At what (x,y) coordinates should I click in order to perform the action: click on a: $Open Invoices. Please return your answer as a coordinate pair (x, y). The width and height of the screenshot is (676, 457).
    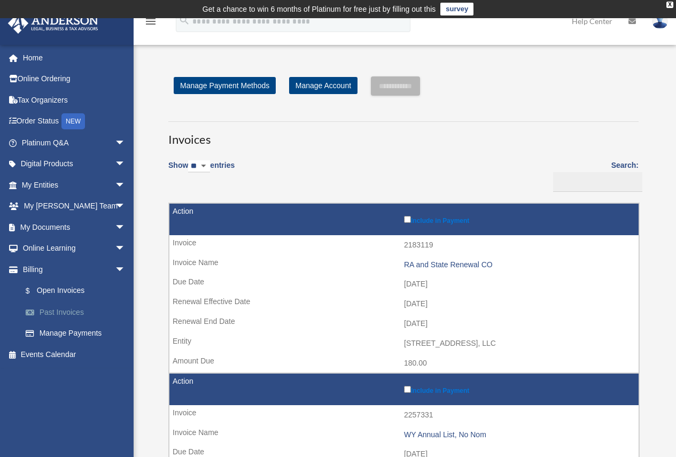
    Looking at the image, I should click on (75, 291).